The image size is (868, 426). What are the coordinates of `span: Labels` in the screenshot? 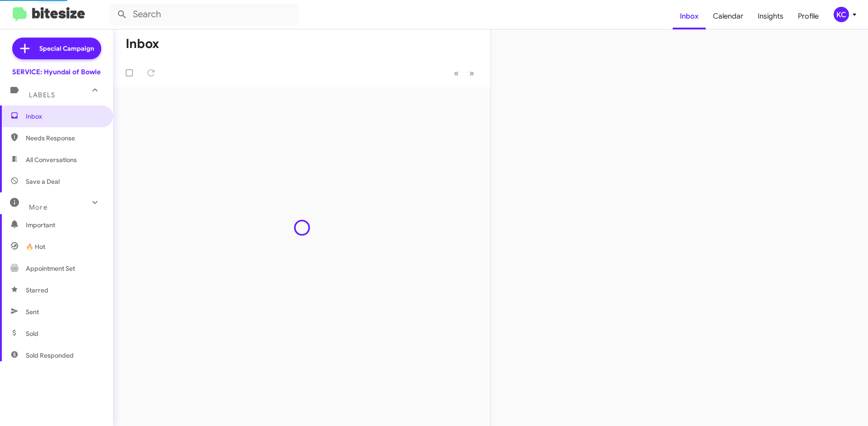 It's located at (42, 95).